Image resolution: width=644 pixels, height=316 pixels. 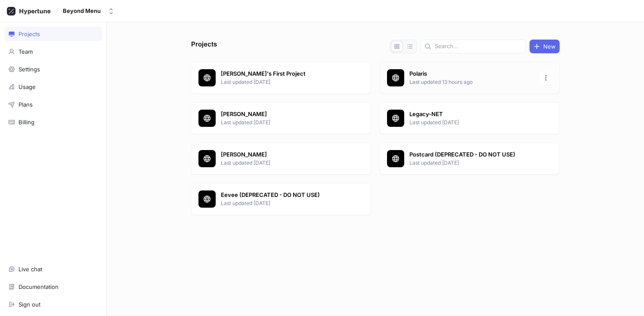 What do you see at coordinates (549, 46) in the screenshot?
I see `span: New` at bounding box center [549, 46].